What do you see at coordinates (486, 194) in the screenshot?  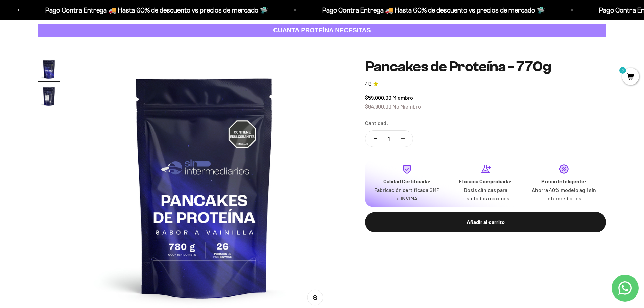 I see `p: Dosis clínicas para resultados máximos` at bounding box center [486, 194].